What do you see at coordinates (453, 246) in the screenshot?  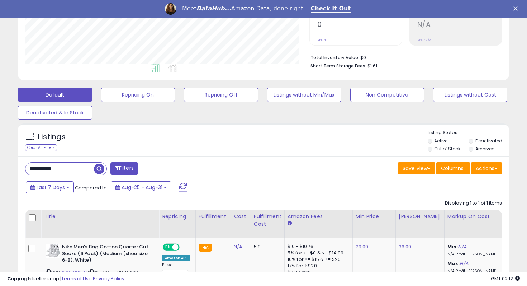 I see `b: Min:` at bounding box center [453, 246].